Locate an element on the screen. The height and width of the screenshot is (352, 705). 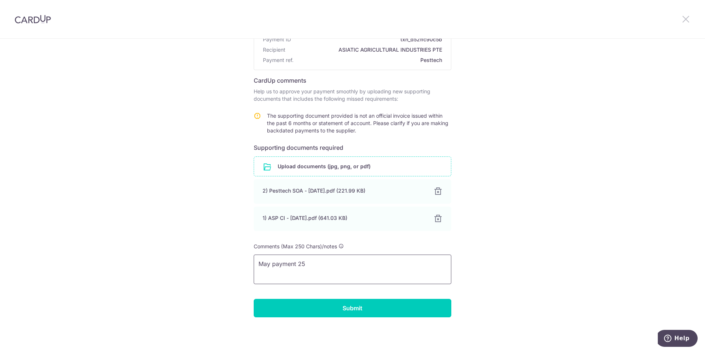
div: Upload documents (jpg, png, or pdf) is located at coordinates (352, 166).